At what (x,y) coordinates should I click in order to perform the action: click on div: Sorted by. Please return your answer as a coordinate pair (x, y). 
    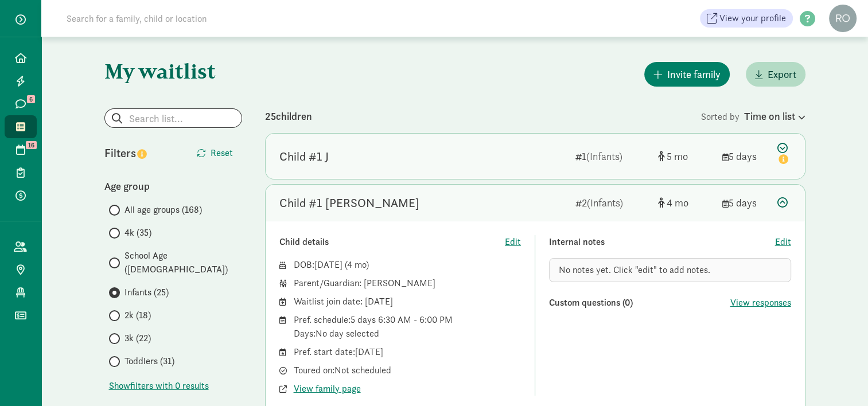
    Looking at the image, I should click on (753, 116).